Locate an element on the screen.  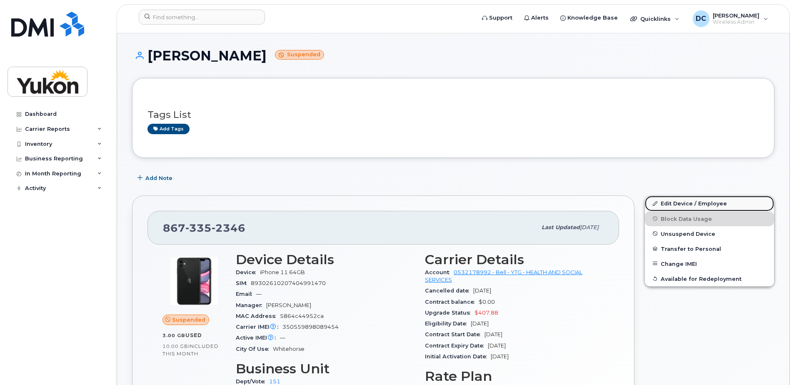
span: 350559898089454 is located at coordinates (310, 327).